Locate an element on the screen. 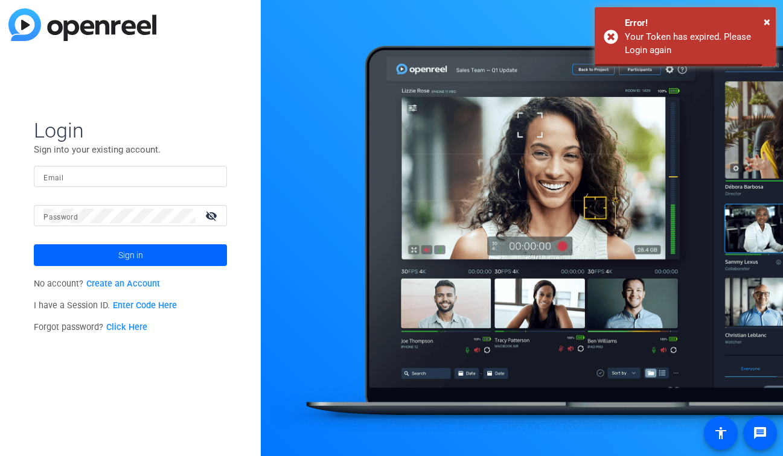 The width and height of the screenshot is (783, 456). a: Enter Code Here is located at coordinates (145, 305).